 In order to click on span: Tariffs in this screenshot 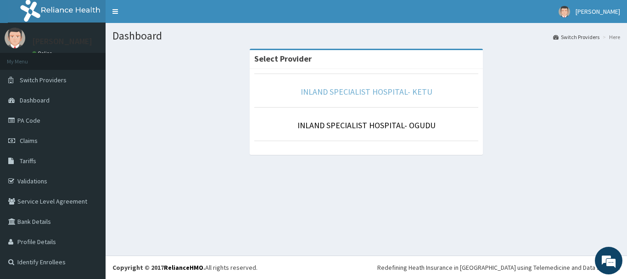, I will do `click(28, 161)`.